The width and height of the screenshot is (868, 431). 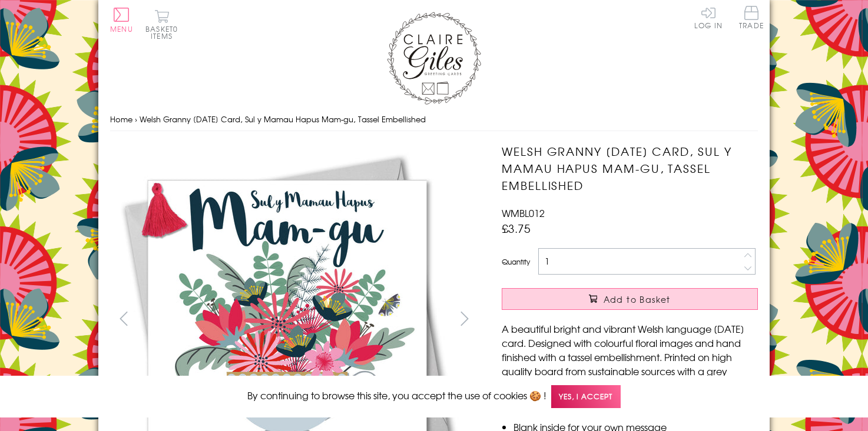 I want to click on button: prev, so click(x=123, y=318).